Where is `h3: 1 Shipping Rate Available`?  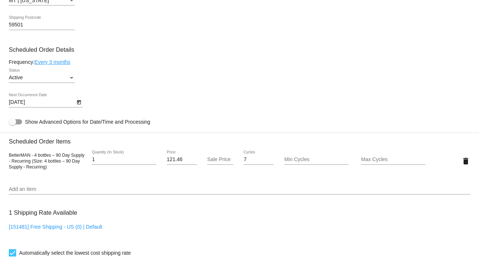 h3: 1 Shipping Rate Available is located at coordinates (43, 213).